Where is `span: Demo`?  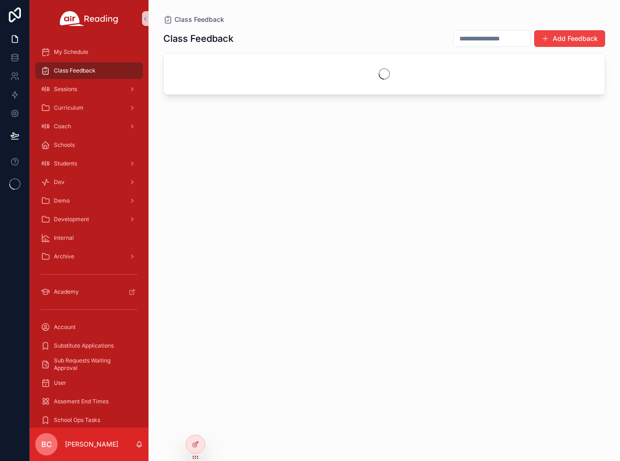
span: Demo is located at coordinates (62, 201).